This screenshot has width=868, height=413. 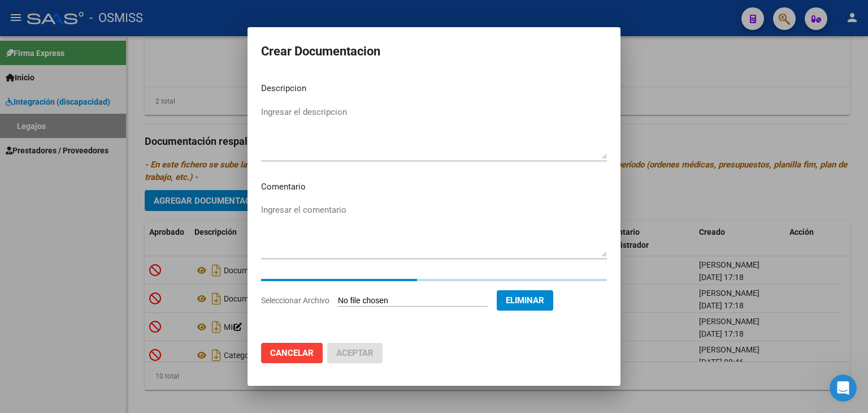 I want to click on h2: Crear Documentacion, so click(x=434, y=52).